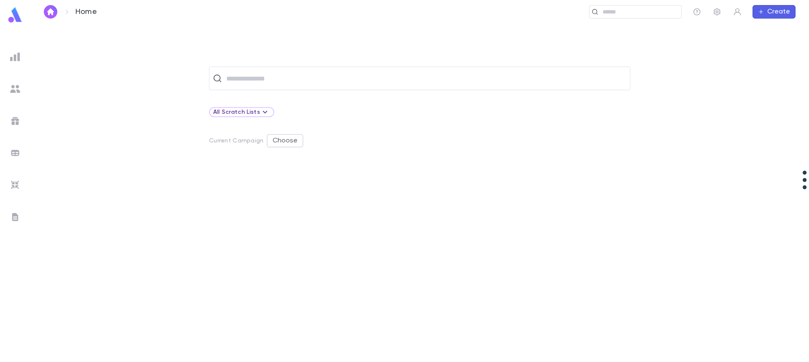 This screenshot has height=362, width=809. What do you see at coordinates (285, 141) in the screenshot?
I see `button: Choose` at bounding box center [285, 141].